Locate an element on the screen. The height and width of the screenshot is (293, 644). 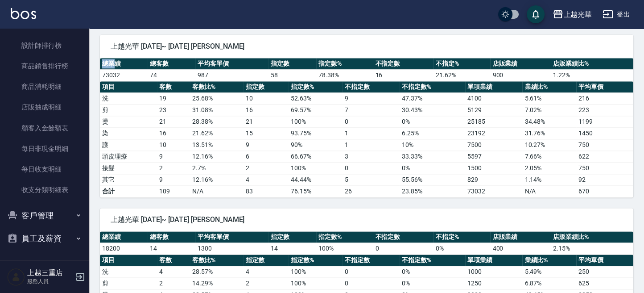
button: 員工及薪資 is located at coordinates (45, 238).